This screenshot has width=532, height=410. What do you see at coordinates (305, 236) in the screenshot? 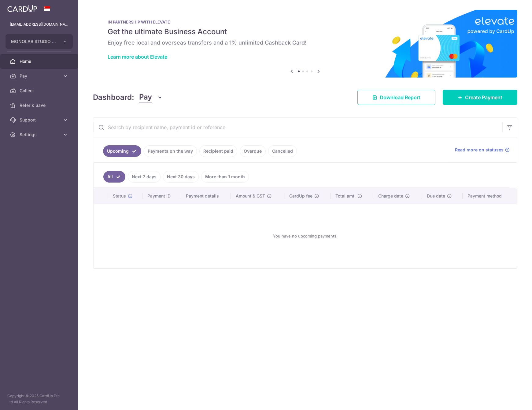
I see `div: You have no upcoming payments.` at bounding box center [305, 236].